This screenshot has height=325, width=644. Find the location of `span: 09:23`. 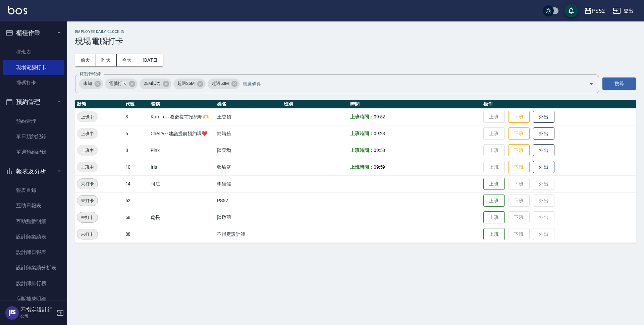

span: 09:23 is located at coordinates (379, 133).